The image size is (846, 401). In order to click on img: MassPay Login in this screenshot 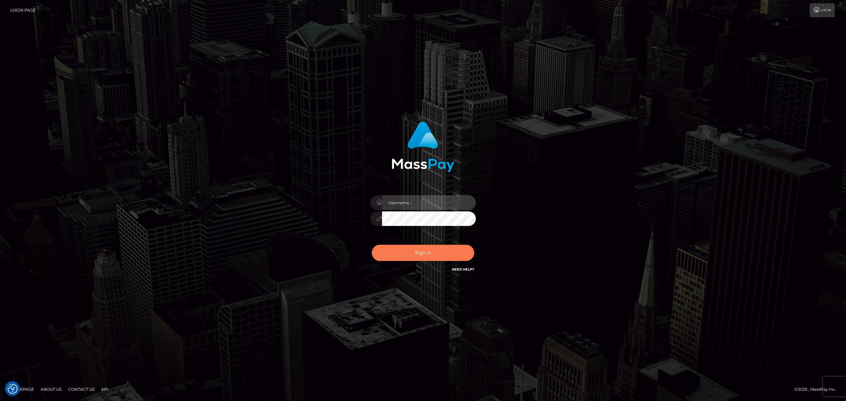, I will do `click(423, 147)`.